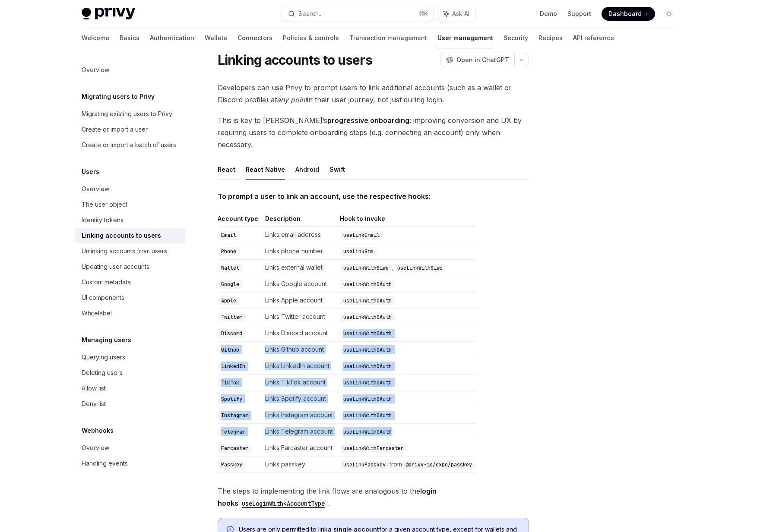 The height and width of the screenshot is (532, 757). What do you see at coordinates (368, 120) in the screenshot?
I see `strong: progressive onboarding` at bounding box center [368, 120].